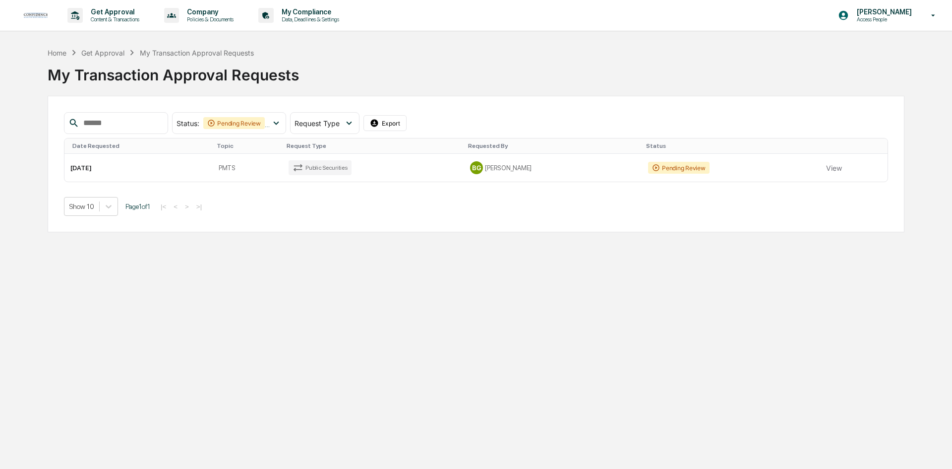  What do you see at coordinates (114, 19) in the screenshot?
I see `p: Content & Transactions` at bounding box center [114, 19].